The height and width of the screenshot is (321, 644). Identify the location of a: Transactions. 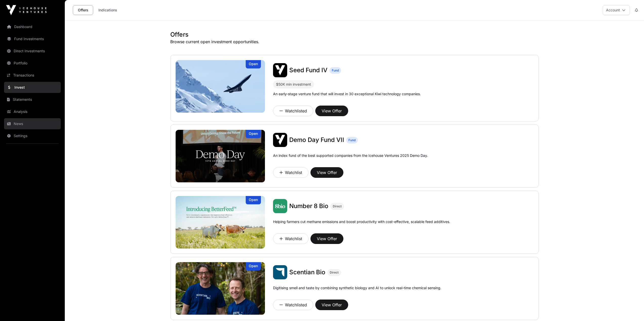
(33, 75).